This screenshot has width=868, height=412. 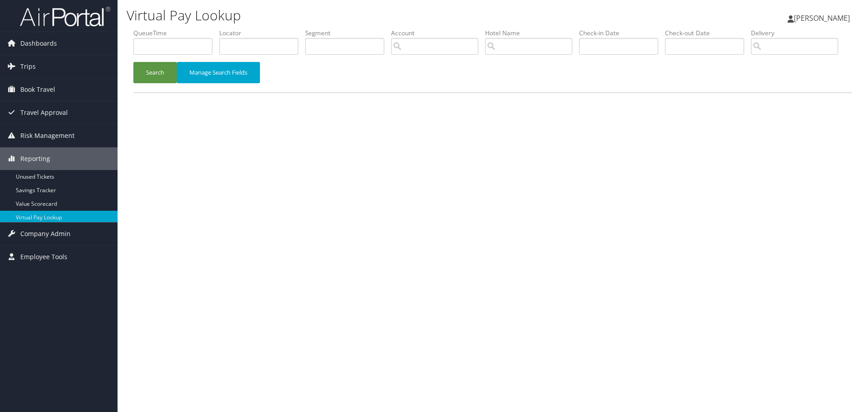 What do you see at coordinates (798, 33) in the screenshot?
I see `label: Delivery` at bounding box center [798, 33].